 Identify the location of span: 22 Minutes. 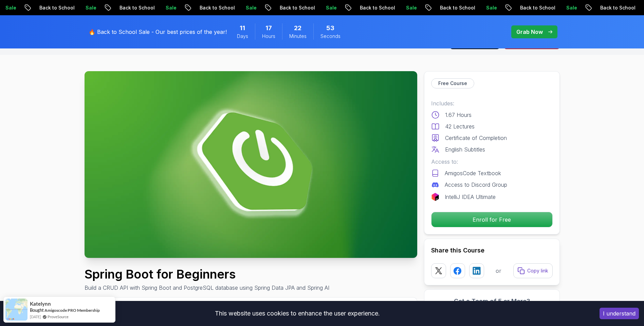
(297, 28).